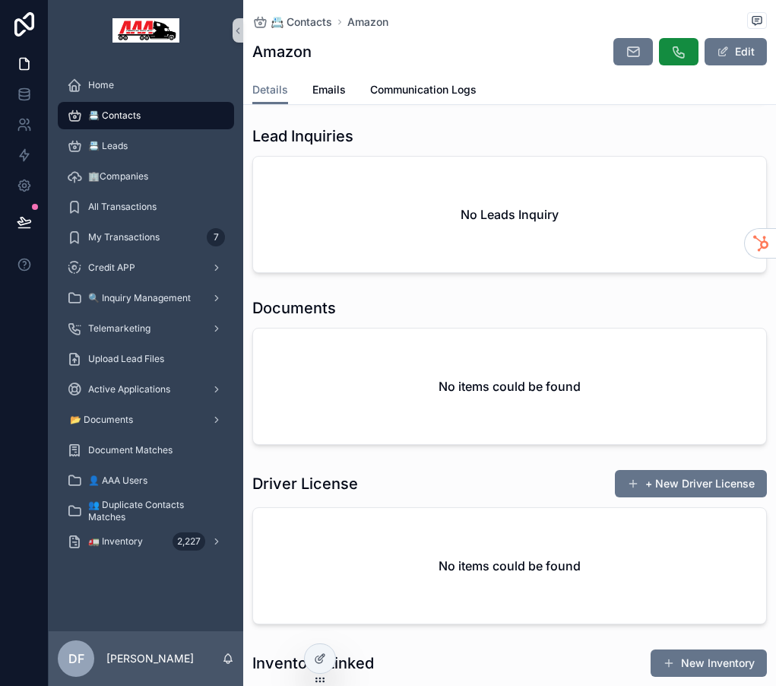 This screenshot has width=776, height=686. I want to click on a: Telemarketing, so click(146, 328).